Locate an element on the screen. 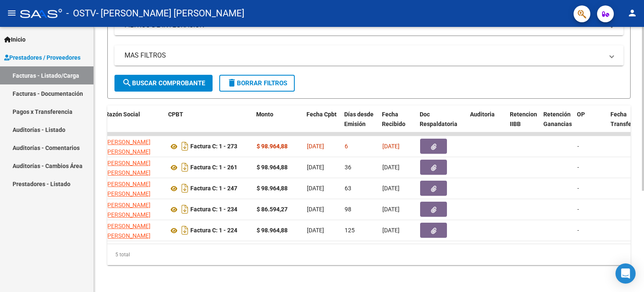 This screenshot has width=644, height=292. span: 125 is located at coordinates (350, 230).